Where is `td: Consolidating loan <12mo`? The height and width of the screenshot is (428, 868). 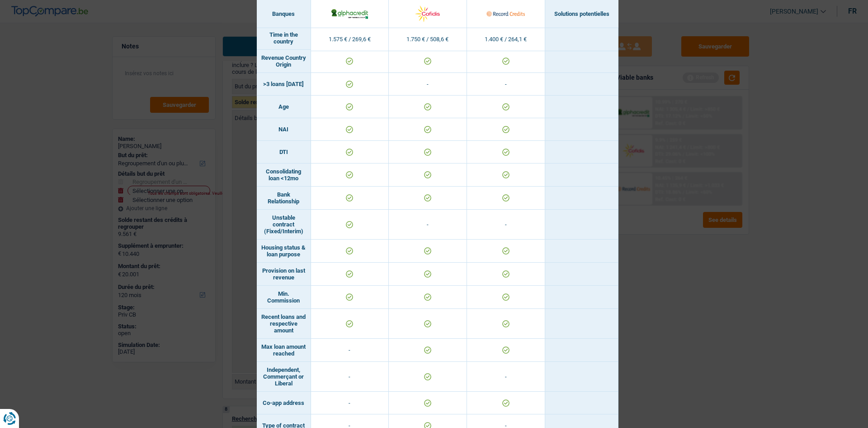 td: Consolidating loan <12mo is located at coordinates (284, 175).